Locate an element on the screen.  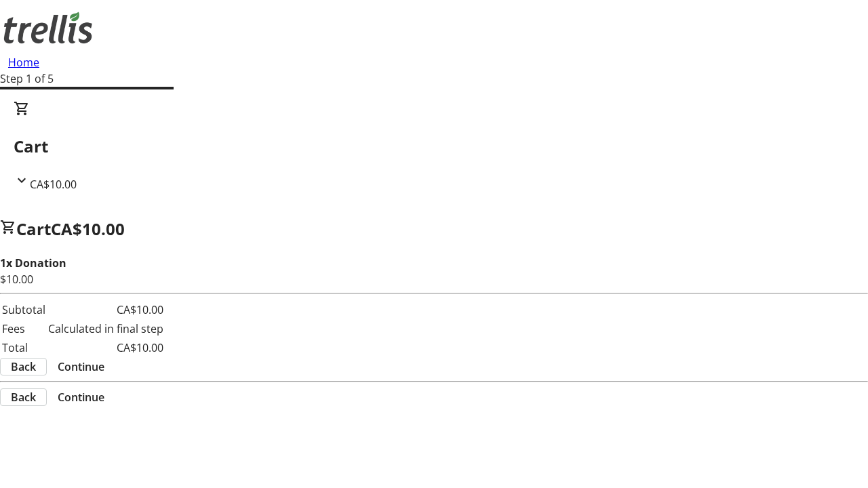
div: CartCA$10.00 is located at coordinates (434, 147).